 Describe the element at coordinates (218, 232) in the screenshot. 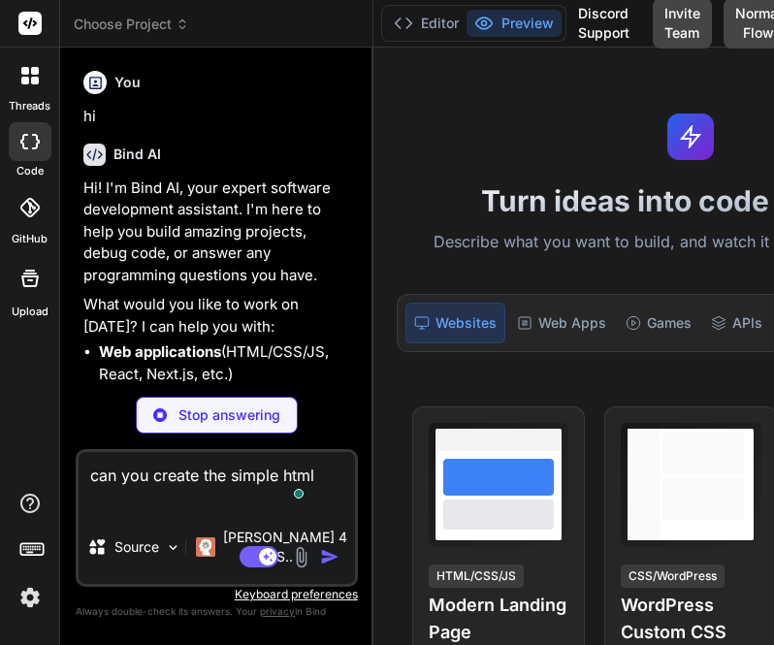

I see `p: Hi! I'm Bind AI, your expert software development assistant. I'm here to help you build amazing p...` at that location.